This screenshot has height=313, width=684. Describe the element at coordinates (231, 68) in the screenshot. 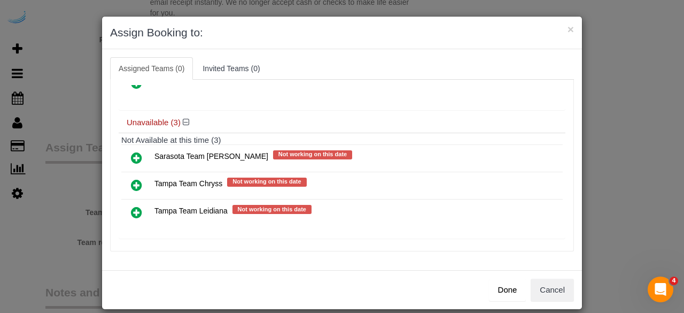

I see `a: Invited Teams (0)` at that location.